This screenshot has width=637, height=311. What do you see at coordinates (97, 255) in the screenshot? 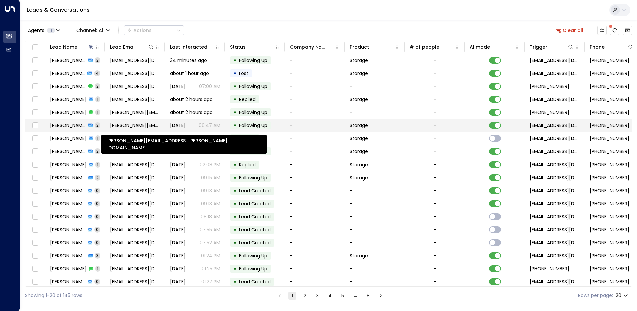
I see `span: 3` at bounding box center [97, 255].